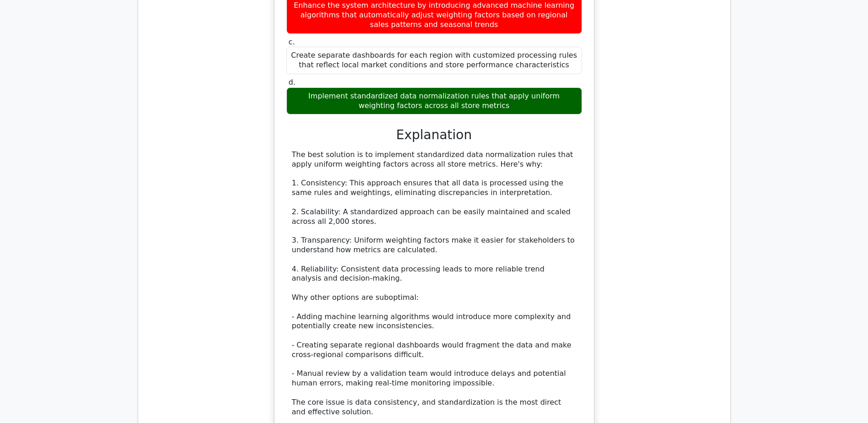  Describe the element at coordinates (434, 283) in the screenshot. I see `div: The best solution is to implement standardized data normalization rules that apply uniform weight...` at that location.